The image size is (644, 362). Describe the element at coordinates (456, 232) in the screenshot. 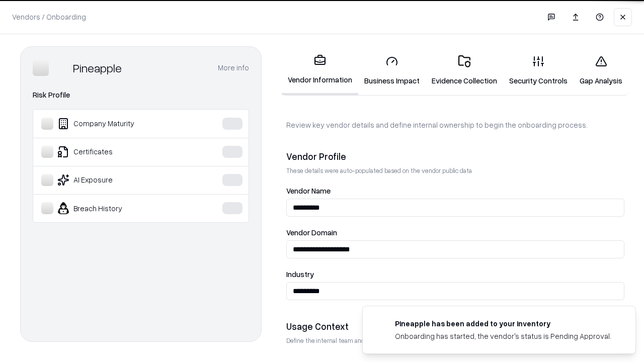

I see `label: Vendor Domain` at that location.